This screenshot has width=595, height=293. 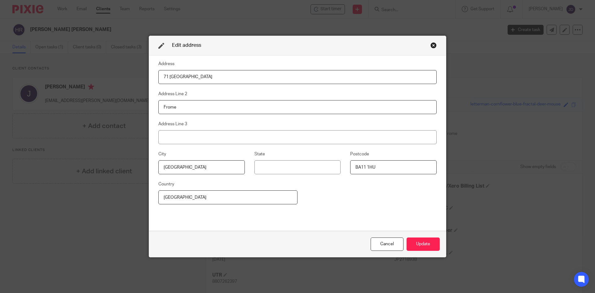 I want to click on label: City, so click(x=162, y=154).